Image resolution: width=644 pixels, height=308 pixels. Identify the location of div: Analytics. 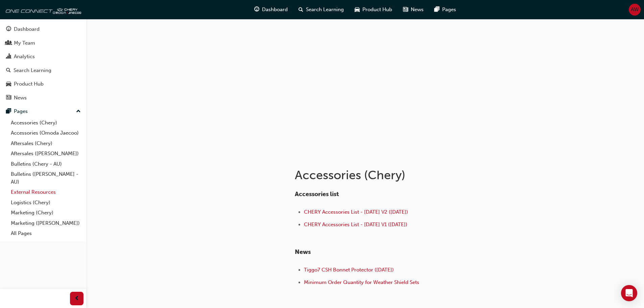
(25, 56).